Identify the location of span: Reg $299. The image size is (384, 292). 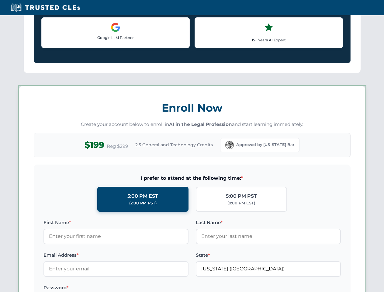
(117, 146).